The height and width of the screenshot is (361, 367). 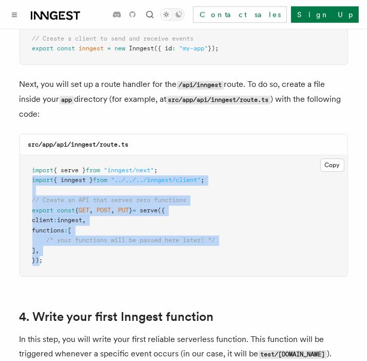 I want to click on a: Contact sales, so click(x=240, y=14).